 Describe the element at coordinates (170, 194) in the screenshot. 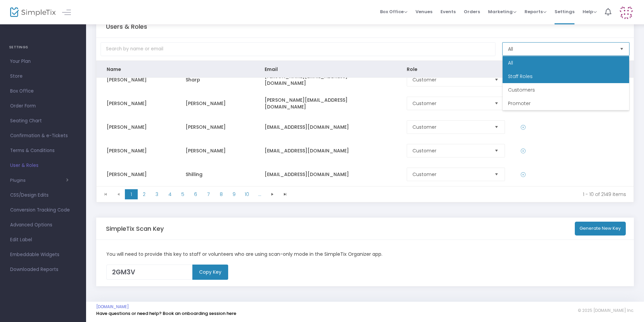

I see `span: Page 4` at that location.